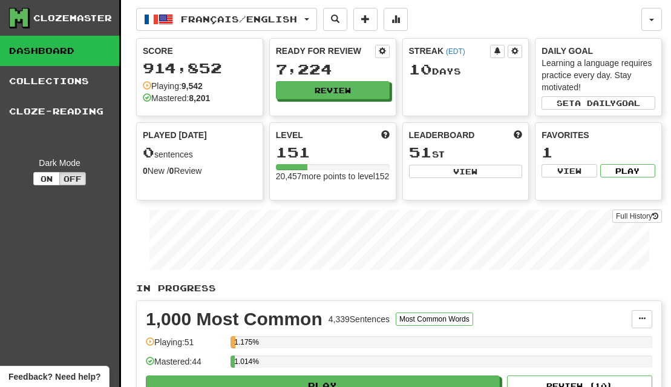 Image resolution: width=671 pixels, height=387 pixels. I want to click on div: Favorites, so click(598, 135).